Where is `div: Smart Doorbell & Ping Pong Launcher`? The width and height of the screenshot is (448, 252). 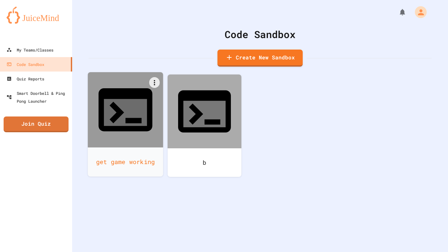
div: Smart Doorbell & Ping Pong Launcher is located at coordinates (38, 97).